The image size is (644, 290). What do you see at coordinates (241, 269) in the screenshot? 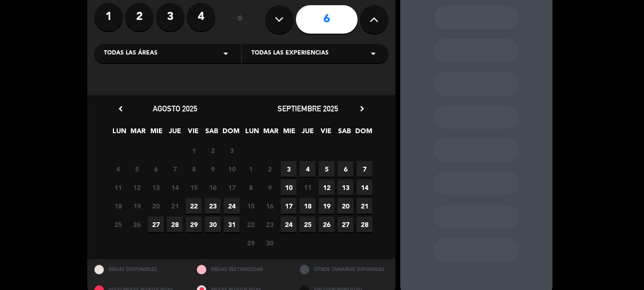
I see `div: MESAS RESTRINGIDAS` at bounding box center [241, 269].